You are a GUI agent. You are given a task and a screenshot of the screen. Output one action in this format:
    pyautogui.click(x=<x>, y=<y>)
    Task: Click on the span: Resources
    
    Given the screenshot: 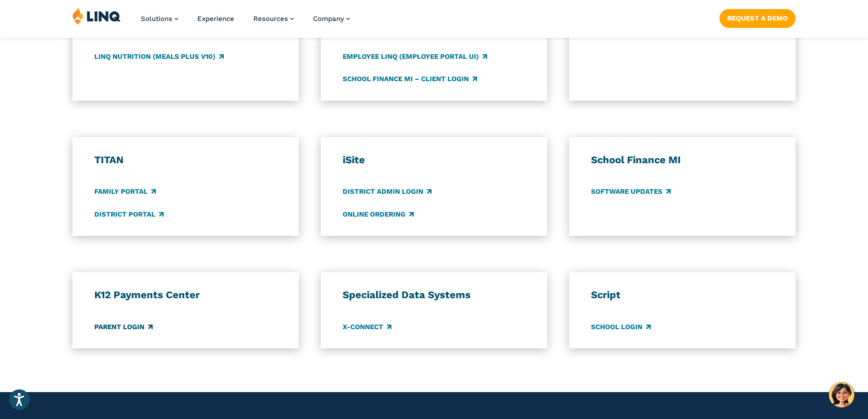 What is the action you would take?
    pyautogui.click(x=271, y=19)
    